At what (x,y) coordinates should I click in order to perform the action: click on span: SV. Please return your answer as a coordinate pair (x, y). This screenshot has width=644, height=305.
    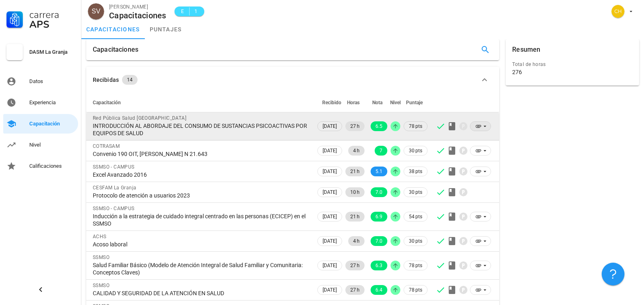
    Looking at the image, I should click on (95, 11).